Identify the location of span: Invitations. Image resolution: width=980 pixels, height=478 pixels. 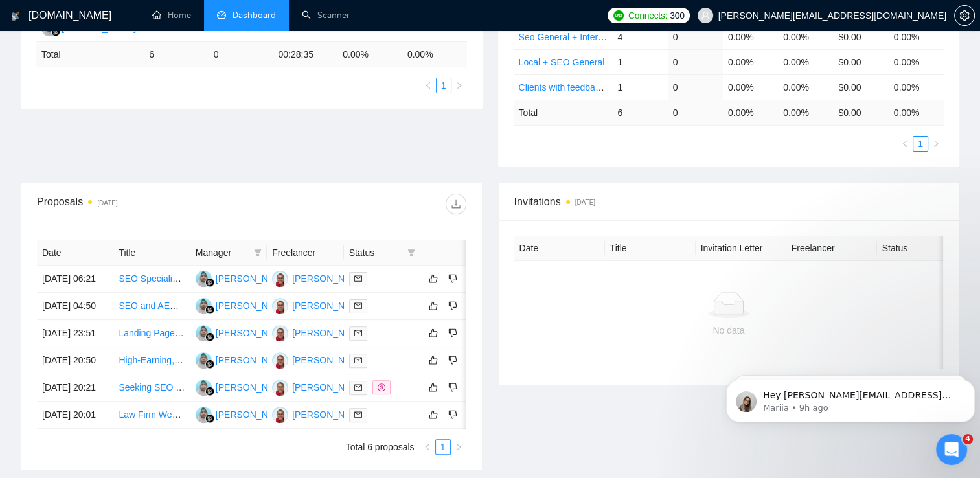
(729, 201).